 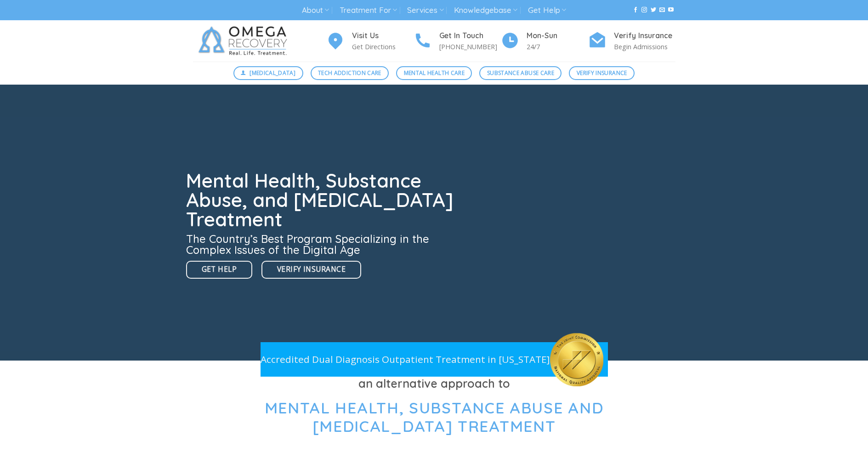 What do you see at coordinates (434, 383) in the screenshot?
I see `h3: an alternative approach to` at bounding box center [434, 383].